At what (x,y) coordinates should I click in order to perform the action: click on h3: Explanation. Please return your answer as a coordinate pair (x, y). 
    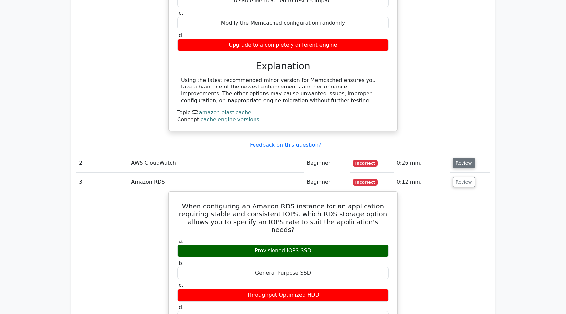
    Looking at the image, I should click on (283, 66).